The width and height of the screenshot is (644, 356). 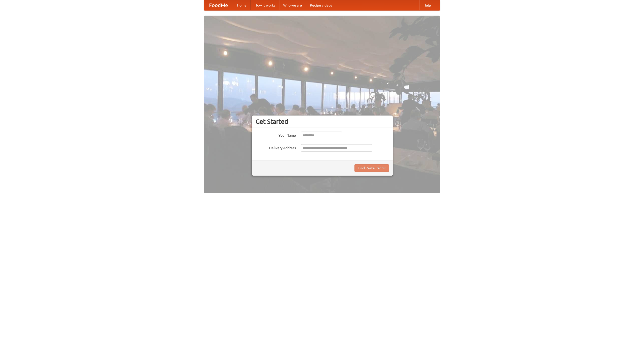 What do you see at coordinates (276, 135) in the screenshot?
I see `label: Your Name` at bounding box center [276, 135].